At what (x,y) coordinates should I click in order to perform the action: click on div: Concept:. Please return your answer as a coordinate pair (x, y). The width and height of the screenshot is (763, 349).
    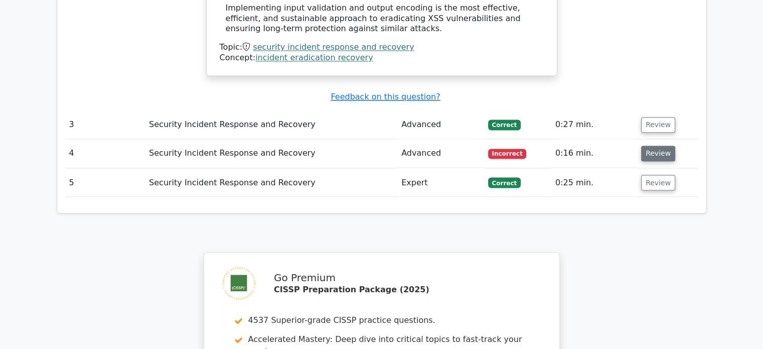
    Looking at the image, I should click on (382, 58).